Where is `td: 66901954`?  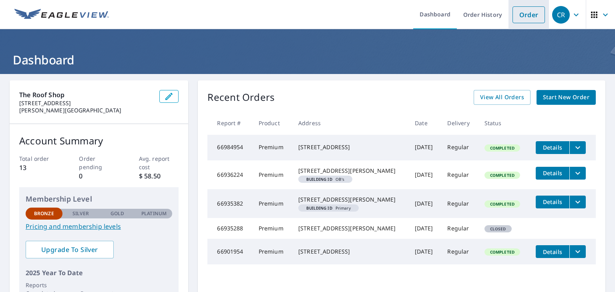 td: 66901954 is located at coordinates (229, 252).